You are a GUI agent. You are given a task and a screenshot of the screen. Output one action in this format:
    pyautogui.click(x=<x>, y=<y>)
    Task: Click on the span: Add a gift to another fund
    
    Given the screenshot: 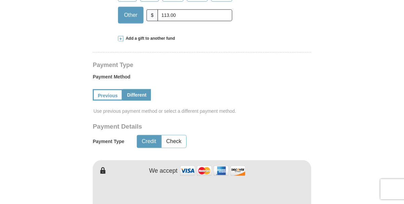 What is the action you would take?
    pyautogui.click(x=149, y=38)
    